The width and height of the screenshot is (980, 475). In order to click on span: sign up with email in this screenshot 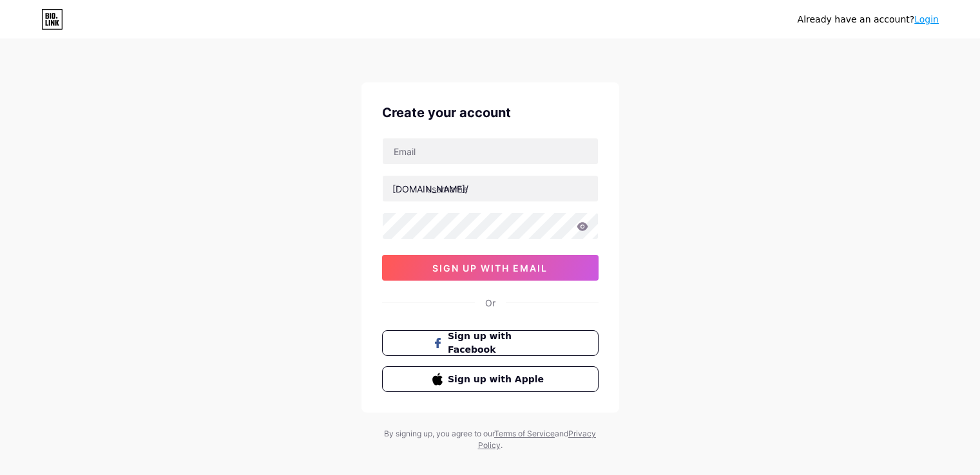, I will do `click(489, 268)`.